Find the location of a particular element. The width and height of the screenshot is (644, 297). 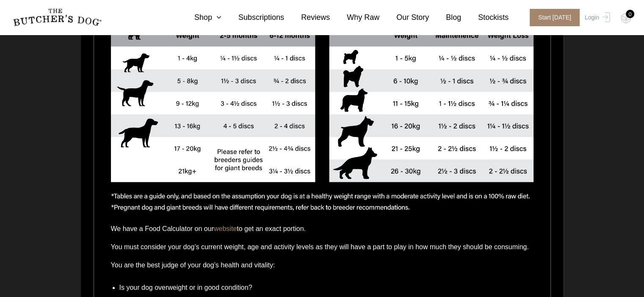

a: Blog is located at coordinates (445, 17).